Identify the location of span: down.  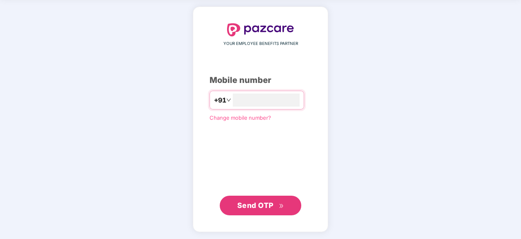
(229, 100).